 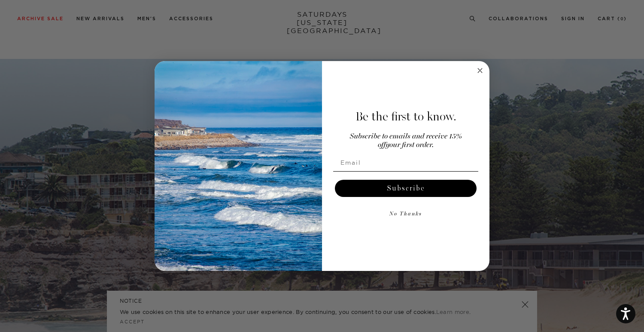 What do you see at coordinates (406, 171) in the screenshot?
I see `img: underline` at bounding box center [406, 171].